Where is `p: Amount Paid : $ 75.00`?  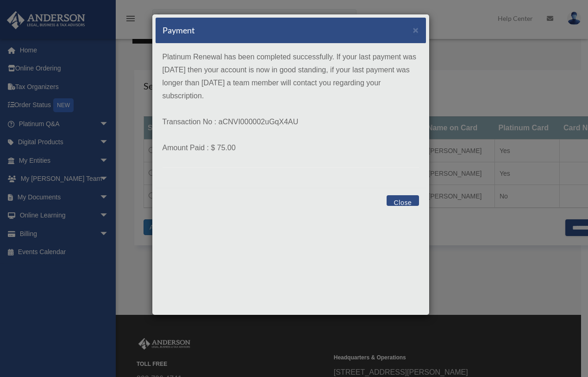 p: Amount Paid : $ 75.00 is located at coordinates (291, 148).